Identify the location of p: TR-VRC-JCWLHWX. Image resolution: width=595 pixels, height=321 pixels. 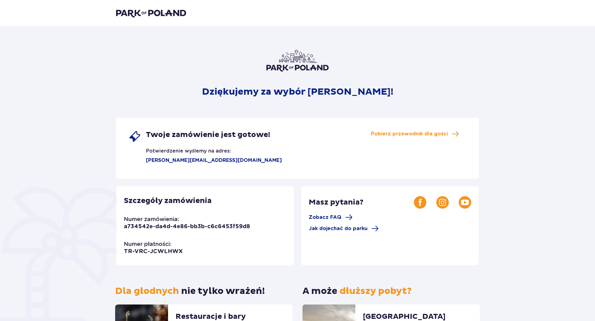
(153, 252).